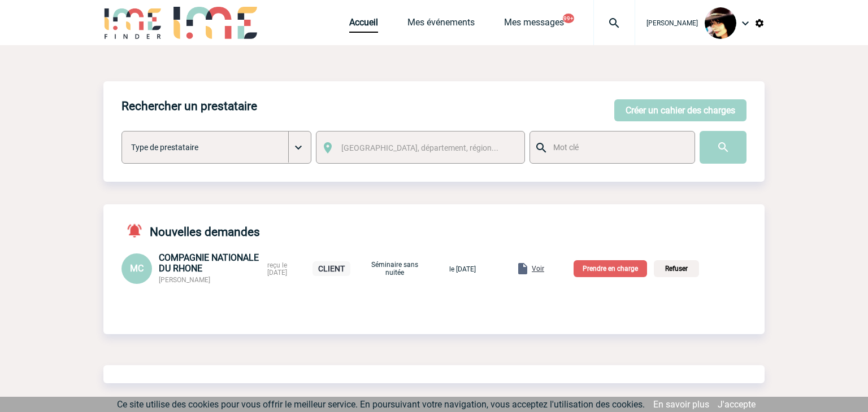 This screenshot has height=412, width=868. What do you see at coordinates (538, 269) in the screenshot?
I see `span: Voir` at bounding box center [538, 269].